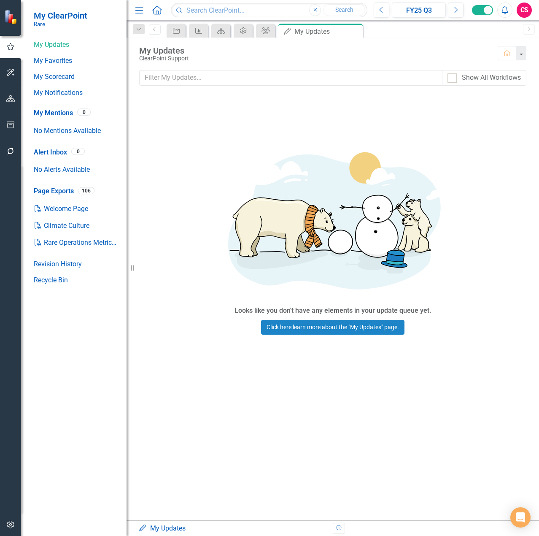 The width and height of the screenshot is (539, 536). What do you see at coordinates (314, 58) in the screenshot?
I see `div: ClearPoint Support` at bounding box center [314, 58].